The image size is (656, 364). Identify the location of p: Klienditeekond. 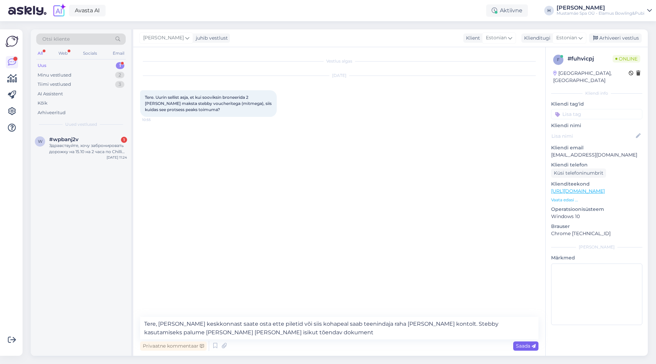
(596, 184).